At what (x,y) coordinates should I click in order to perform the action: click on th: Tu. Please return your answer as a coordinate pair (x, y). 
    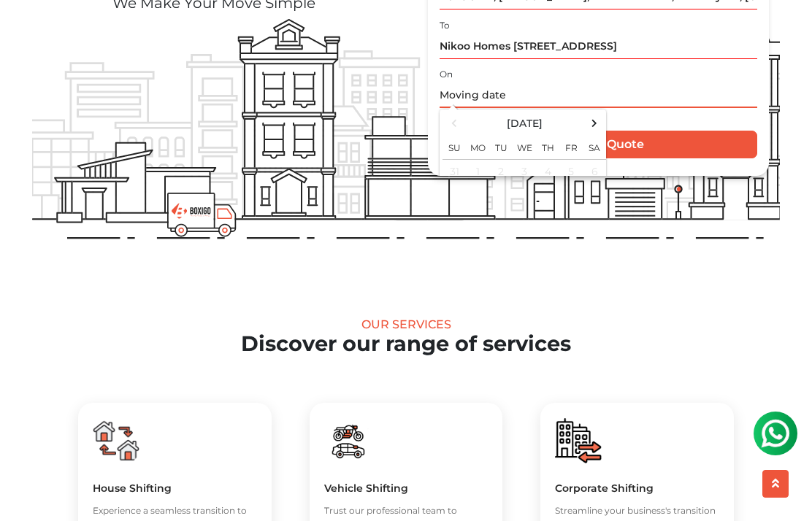
    Looking at the image, I should click on (501, 147).